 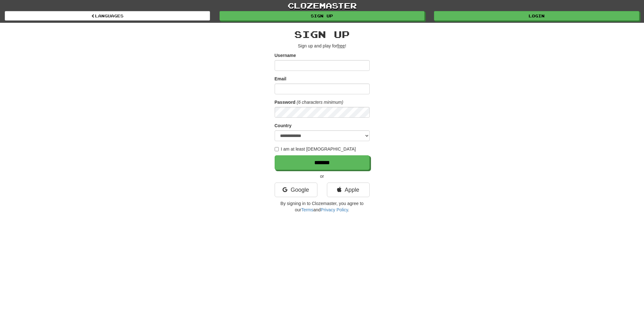 What do you see at coordinates (335, 210) in the screenshot?
I see `a: Privacy Policy` at bounding box center [335, 210].